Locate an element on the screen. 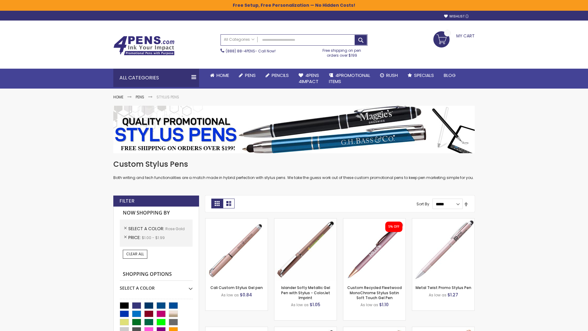 This screenshot has height=331, width=588. span: Specials is located at coordinates (424, 75).